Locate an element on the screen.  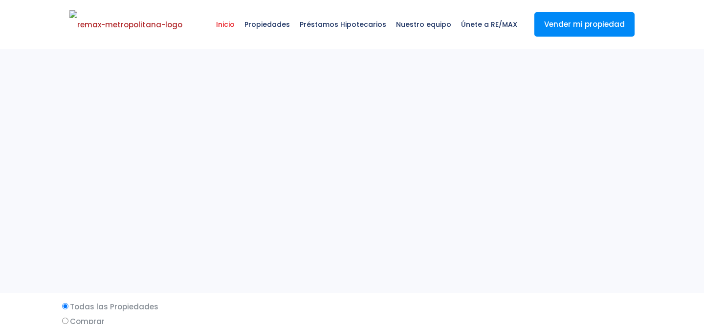
span: Inicio is located at coordinates (225, 24).